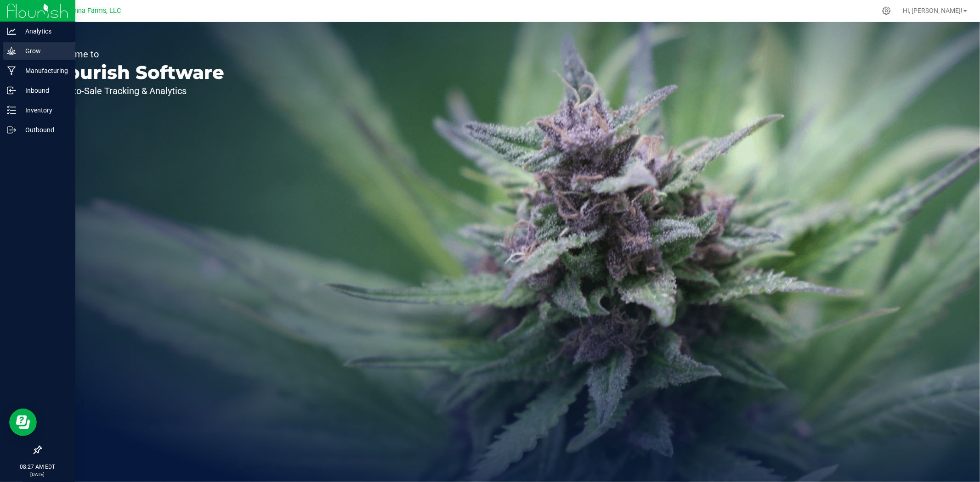 The image size is (980, 482). I want to click on p: Flourish Software, so click(137, 72).